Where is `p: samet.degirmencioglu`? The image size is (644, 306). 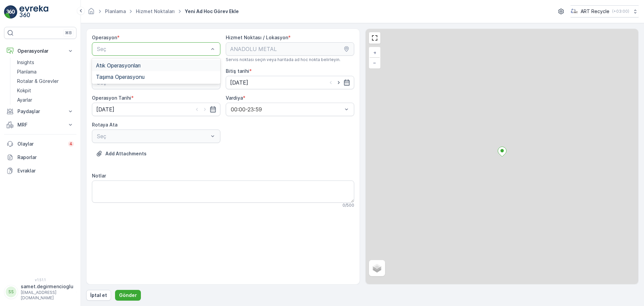
p: samet.degirmencioglu is located at coordinates (47, 287).